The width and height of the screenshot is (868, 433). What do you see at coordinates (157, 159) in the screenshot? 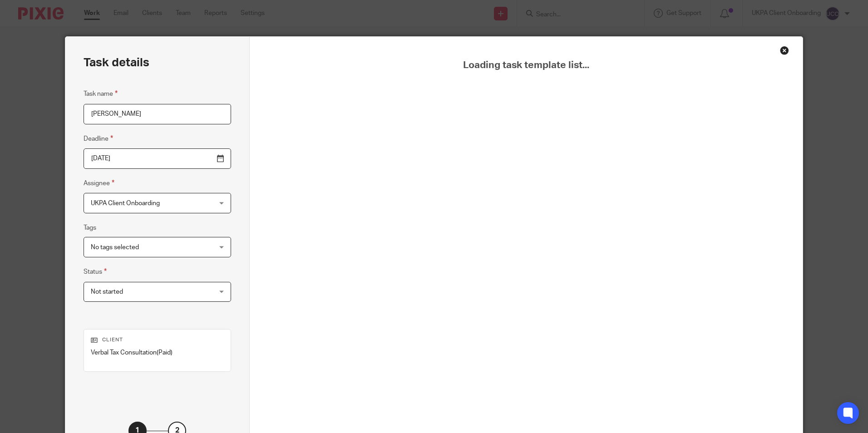
I see `input: Pick a date` at bounding box center [157, 159].